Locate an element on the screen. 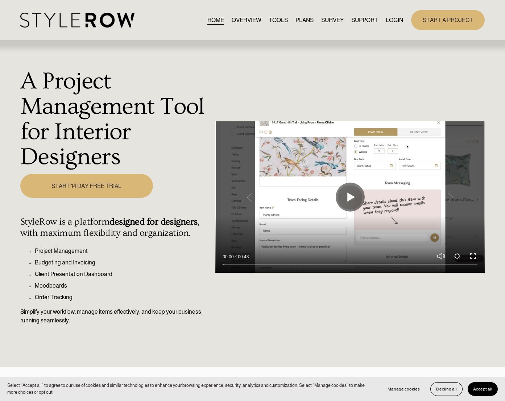 The image size is (505, 401). a: OVERVIEW is located at coordinates (247, 20).